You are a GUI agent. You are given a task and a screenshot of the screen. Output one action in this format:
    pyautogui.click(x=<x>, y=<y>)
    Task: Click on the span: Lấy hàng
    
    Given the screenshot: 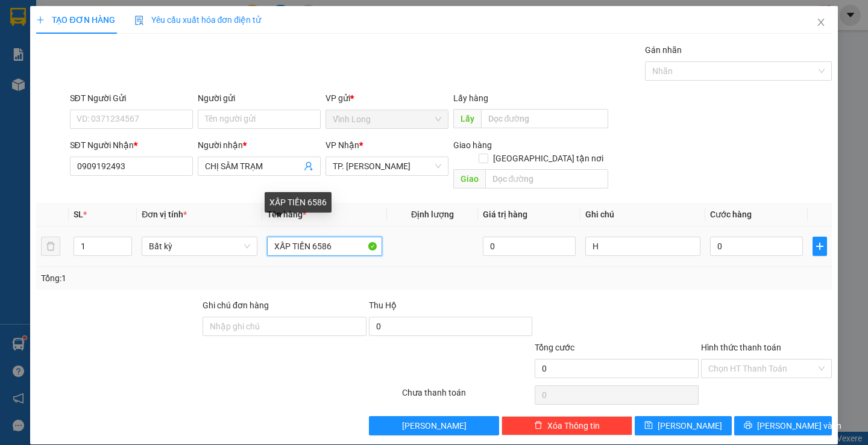 What is the action you would take?
    pyautogui.click(x=471, y=98)
    